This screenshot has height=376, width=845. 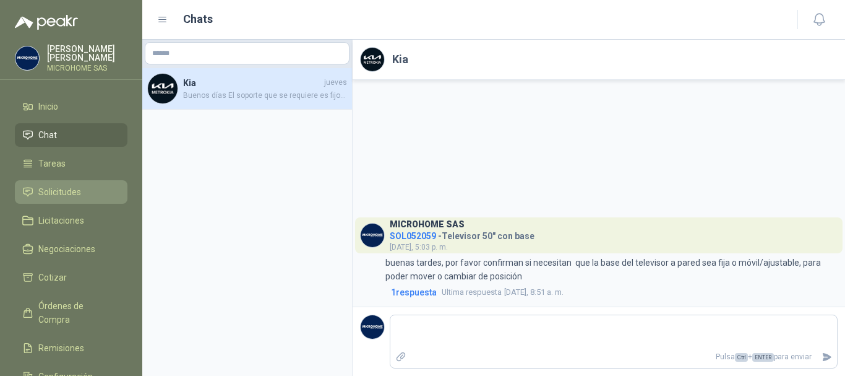 I want to click on span: Buenos días El soporte que se requiere es fijo .. gracias, so click(x=265, y=95).